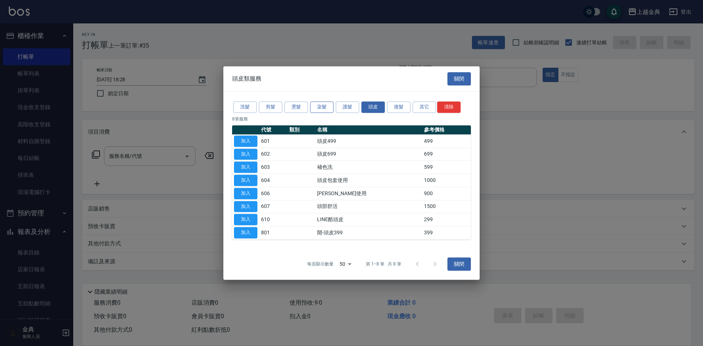 Image resolution: width=703 pixels, height=346 pixels. Describe the element at coordinates (399, 107) in the screenshot. I see `button: 接髮` at that location.